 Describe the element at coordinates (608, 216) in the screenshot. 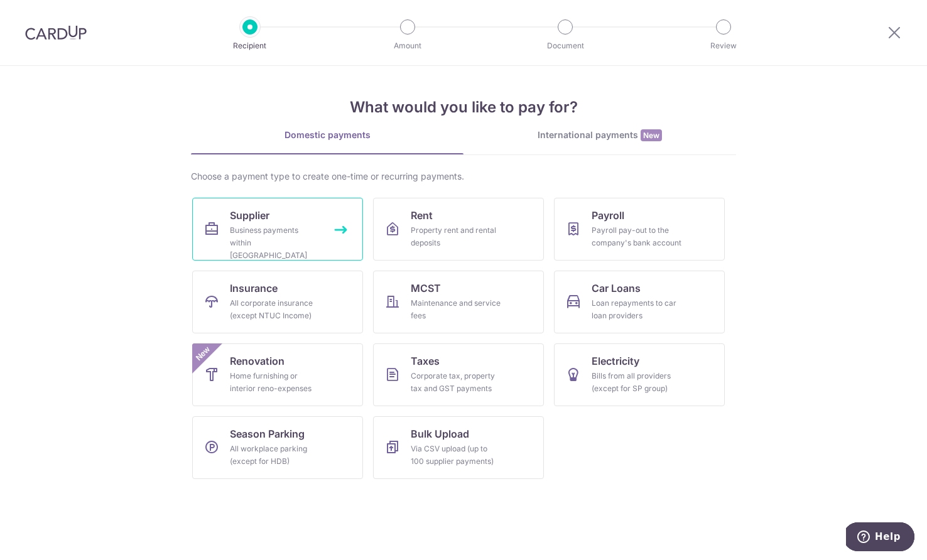

I see `span: Payroll` at that location.